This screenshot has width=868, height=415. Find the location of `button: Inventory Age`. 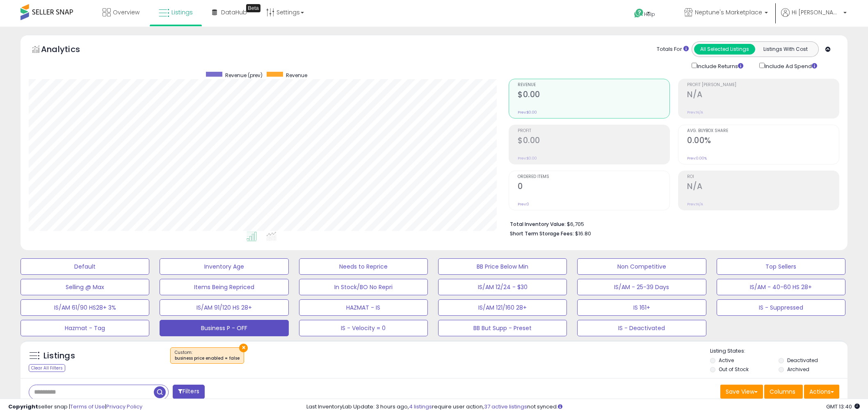

button: Inventory Age is located at coordinates (224, 266).